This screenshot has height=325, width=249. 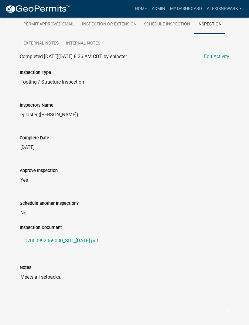 I want to click on label: Inspection Document, so click(x=41, y=228).